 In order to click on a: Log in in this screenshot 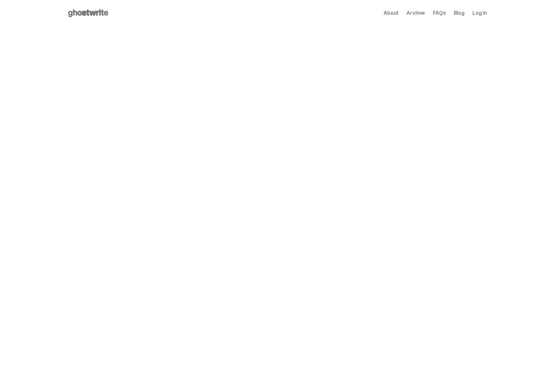, I will do `click(480, 13)`.